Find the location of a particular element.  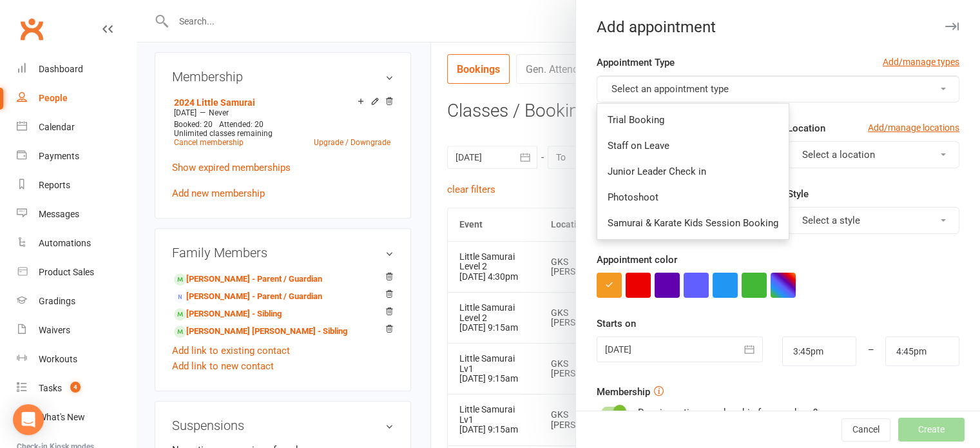

button: Cancel is located at coordinates (866, 430).